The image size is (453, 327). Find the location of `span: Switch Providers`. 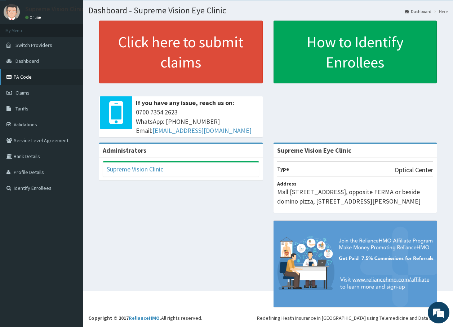

span: Switch Providers is located at coordinates (34, 45).